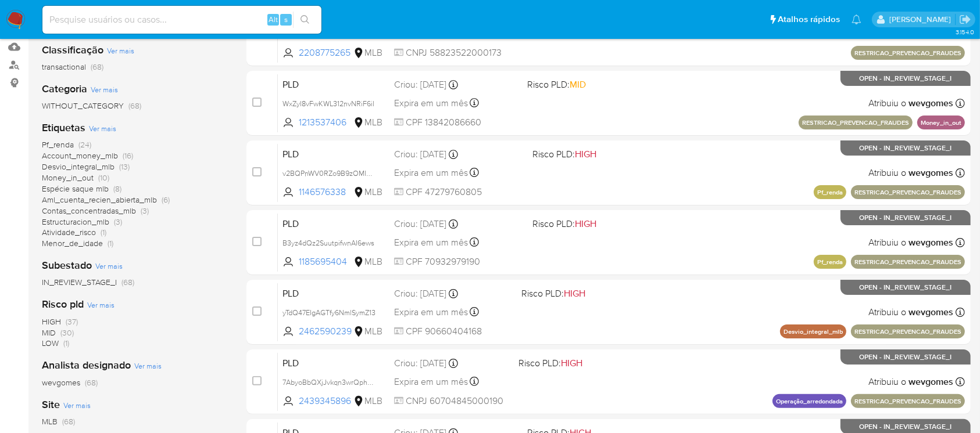 The height and width of the screenshot is (433, 980). I want to click on span: Alt, so click(273, 19).